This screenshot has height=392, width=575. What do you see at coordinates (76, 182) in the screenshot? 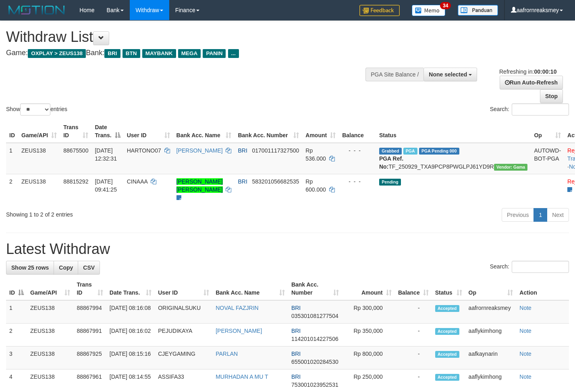
I see `span: 88815292` at bounding box center [76, 182].